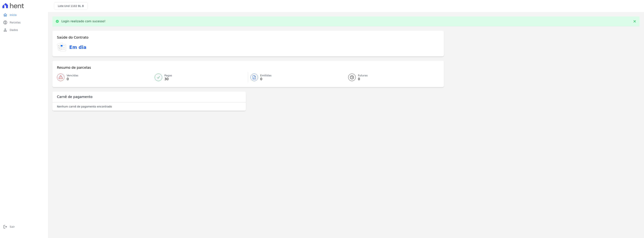  What do you see at coordinates (78, 47) in the screenshot?
I see `h3: Em dia` at bounding box center [78, 47].